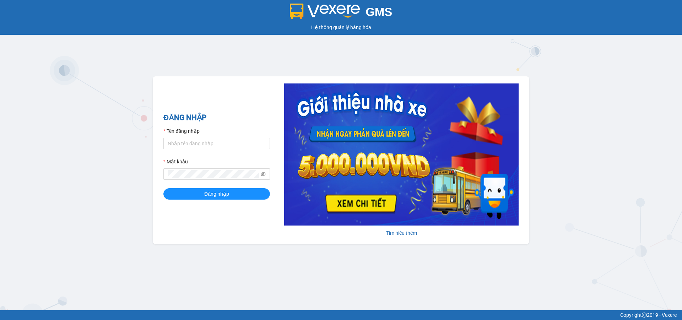 The image size is (682, 320). What do you see at coordinates (263, 174) in the screenshot?
I see `span: eye-invisible` at bounding box center [263, 174].